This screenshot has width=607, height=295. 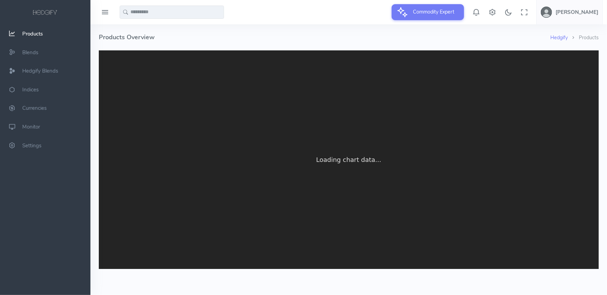 What do you see at coordinates (32, 34) in the screenshot?
I see `span: Products` at bounding box center [32, 34].